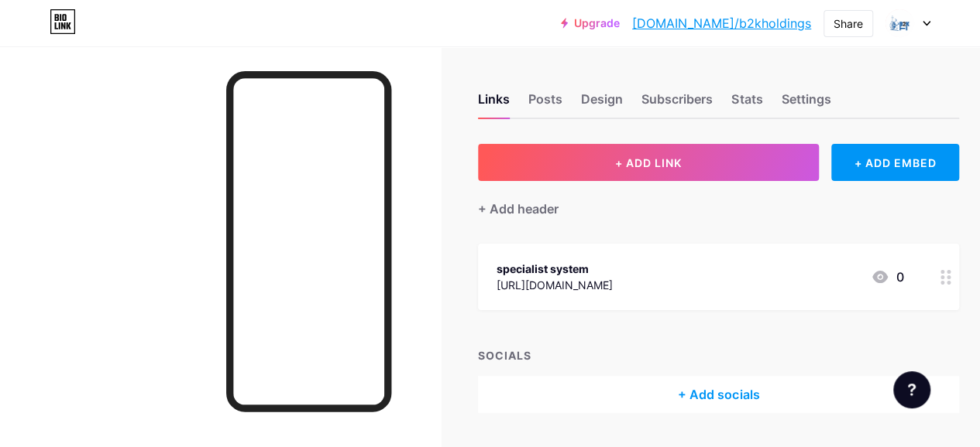 This screenshot has width=980, height=447. I want to click on div: Links, so click(493, 104).